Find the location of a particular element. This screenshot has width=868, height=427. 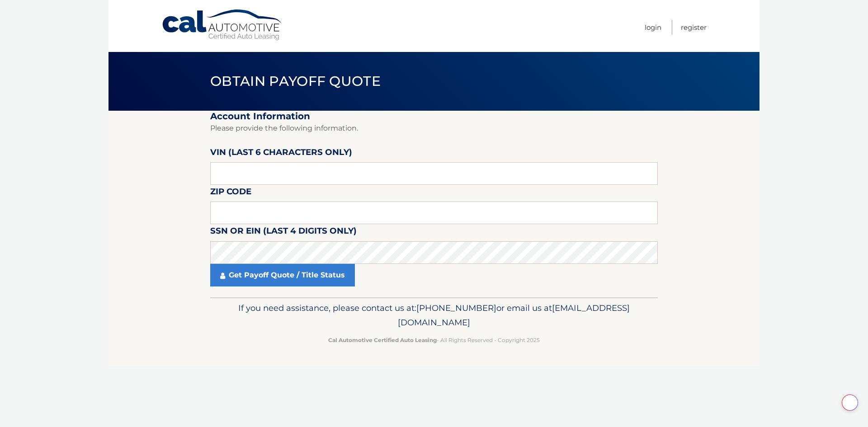

p: - All Rights Reserved - Copyright 2025 is located at coordinates (434, 340).